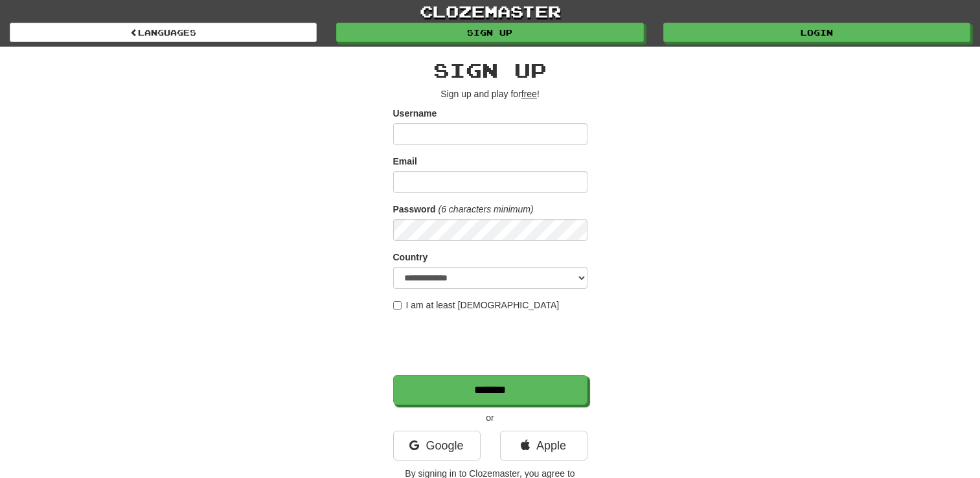 The height and width of the screenshot is (478, 980). What do you see at coordinates (405, 161) in the screenshot?
I see `label: Email` at bounding box center [405, 161].